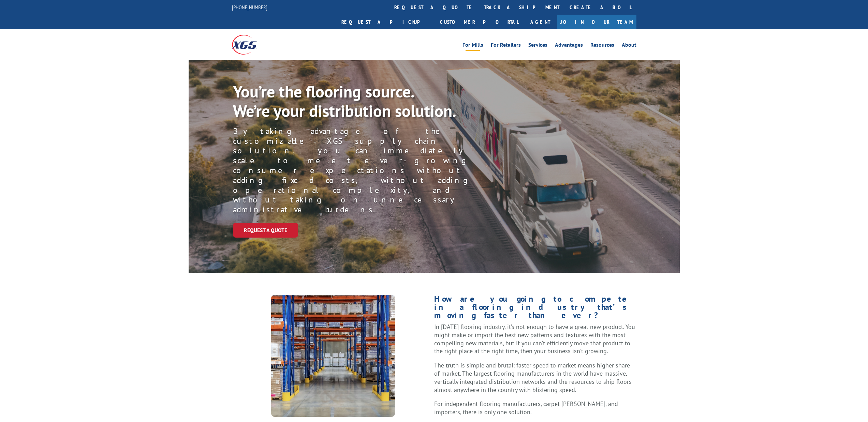 The image size is (868, 422). I want to click on a: Join Our Team, so click(597, 22).